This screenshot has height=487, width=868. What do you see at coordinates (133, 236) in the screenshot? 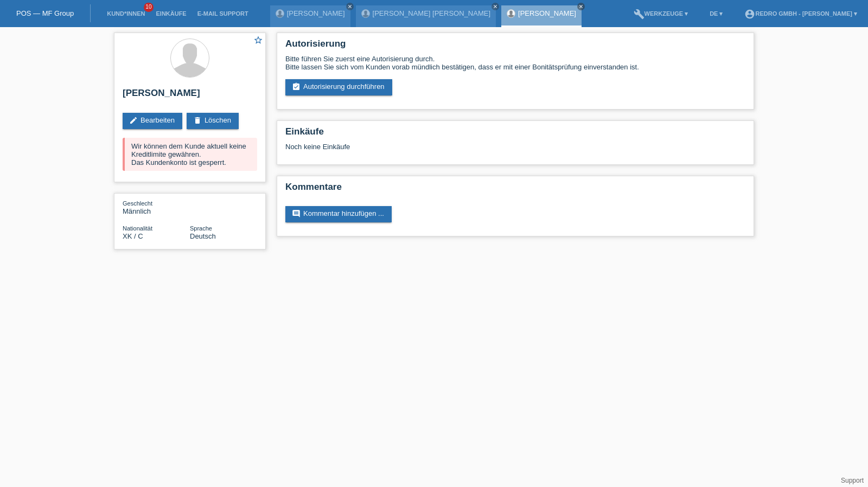
I see `span: Kosovo / C / 01.03.1996` at bounding box center [133, 236].